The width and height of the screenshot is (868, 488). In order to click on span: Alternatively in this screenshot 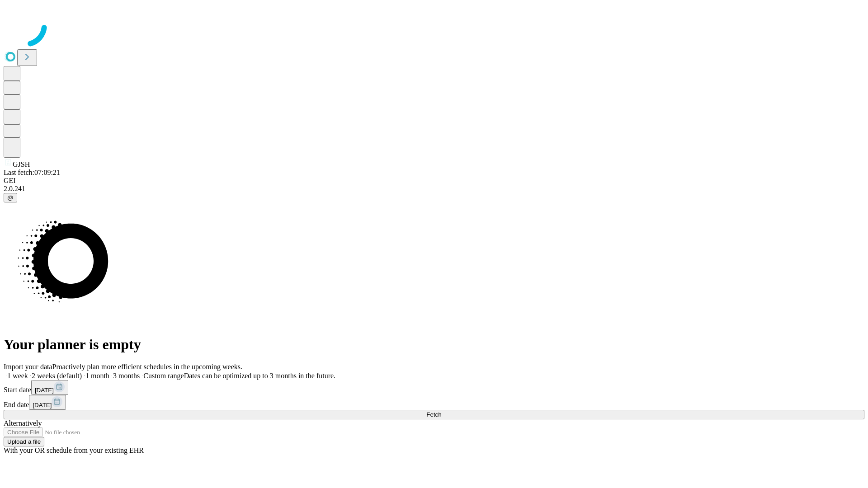, I will do `click(22, 423)`.